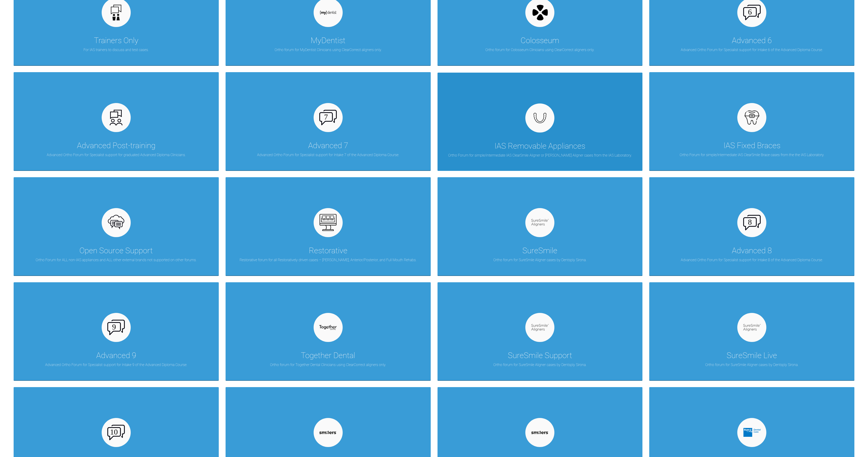  Describe the element at coordinates (540, 118) in the screenshot. I see `img: removables.927eaa4e.svg` at that location.